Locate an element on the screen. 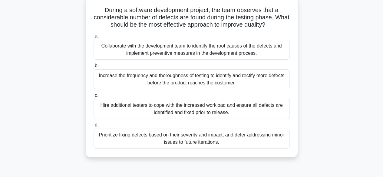  div: Hire additional testers to cope with the increased workload and ensure all defects are identified... is located at coordinates (192, 109).